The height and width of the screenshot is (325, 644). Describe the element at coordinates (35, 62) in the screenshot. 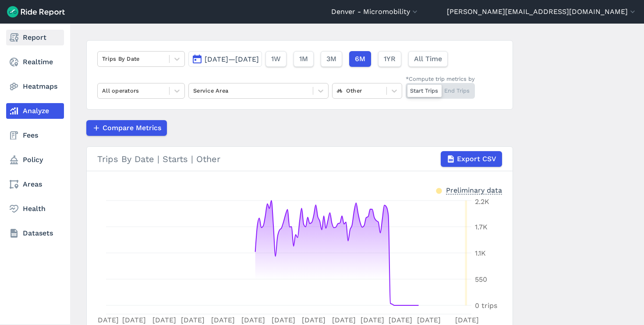

I see `a: Realtime` at that location.